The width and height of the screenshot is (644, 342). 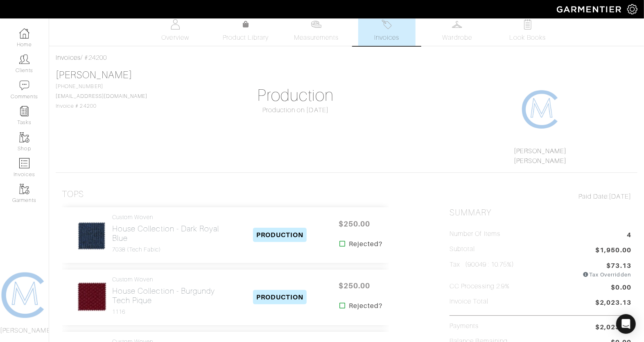 I want to click on h5: Payments, so click(x=464, y=326).